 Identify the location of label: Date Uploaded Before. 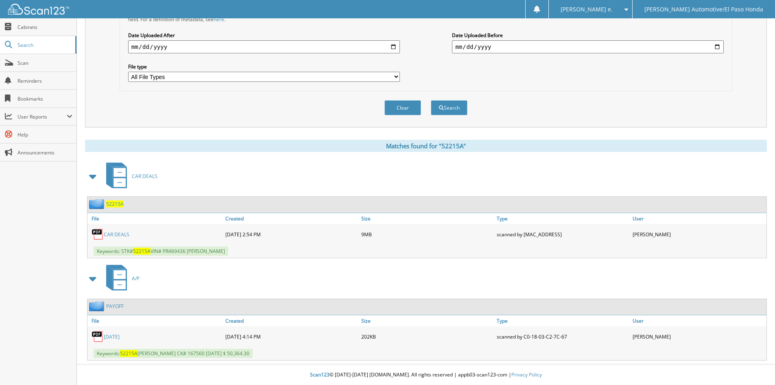
(588, 35).